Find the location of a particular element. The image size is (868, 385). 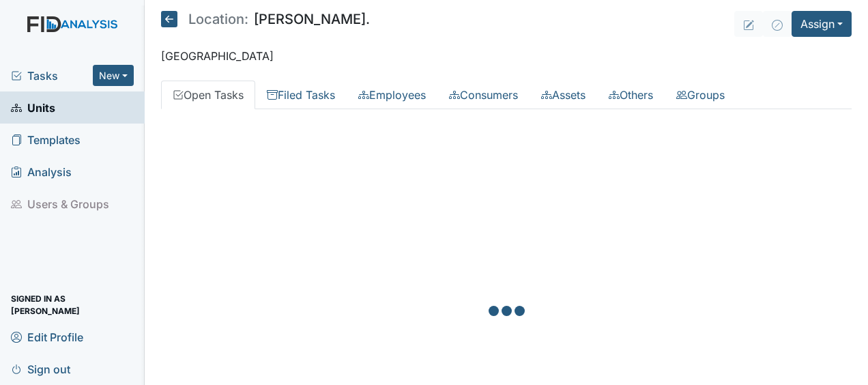

a: Tasks is located at coordinates (52, 76).